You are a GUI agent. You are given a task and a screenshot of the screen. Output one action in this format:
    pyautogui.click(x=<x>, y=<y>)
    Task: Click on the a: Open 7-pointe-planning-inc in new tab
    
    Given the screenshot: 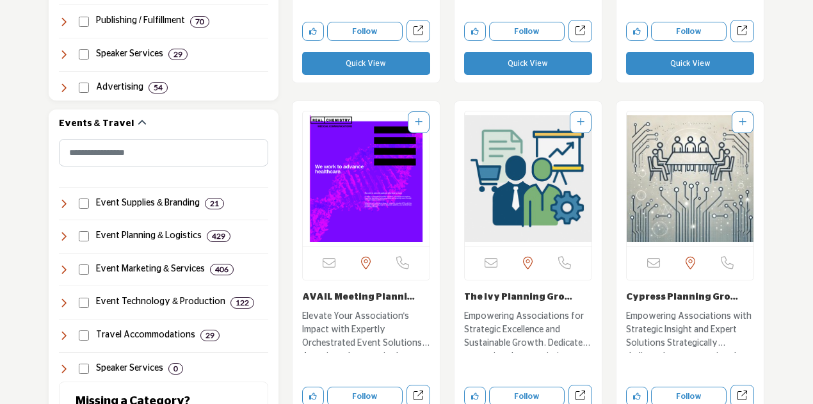 What is the action you would take?
    pyautogui.click(x=418, y=31)
    